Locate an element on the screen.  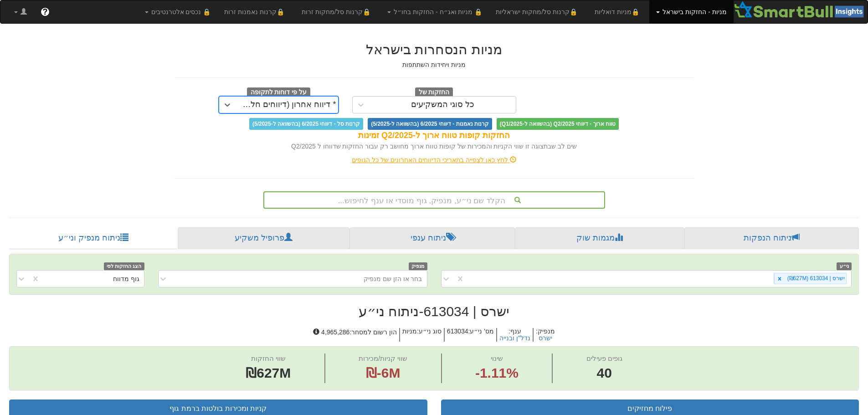
div: החזקות קופות טווח ארוך ל-Q2/2025 זמינות is located at coordinates (434, 136).